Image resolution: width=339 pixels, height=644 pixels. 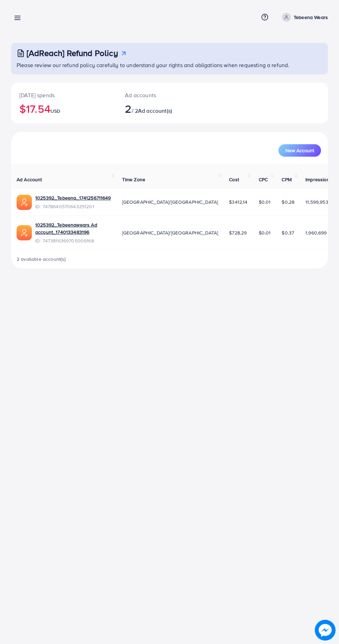 I want to click on a: Tebeena Wears, so click(x=304, y=17).